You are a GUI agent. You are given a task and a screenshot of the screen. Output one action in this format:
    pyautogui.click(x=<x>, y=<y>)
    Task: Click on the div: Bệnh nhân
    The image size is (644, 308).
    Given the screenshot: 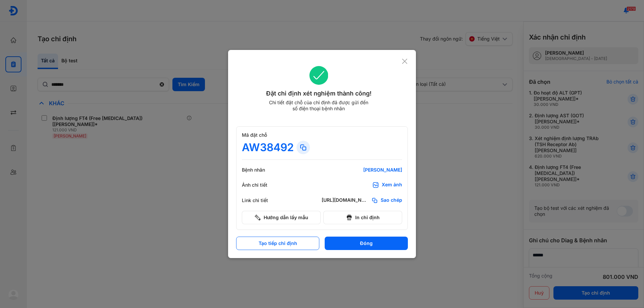 What is the action you would take?
    pyautogui.click(x=262, y=170)
    